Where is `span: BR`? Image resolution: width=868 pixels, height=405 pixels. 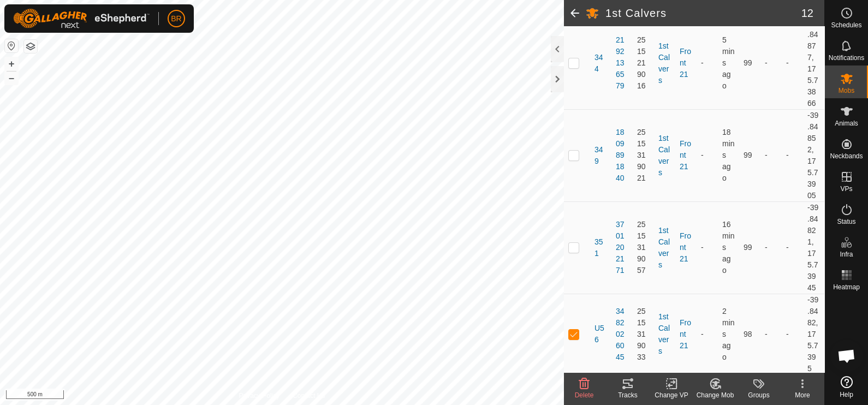
span: BR is located at coordinates (176, 19).